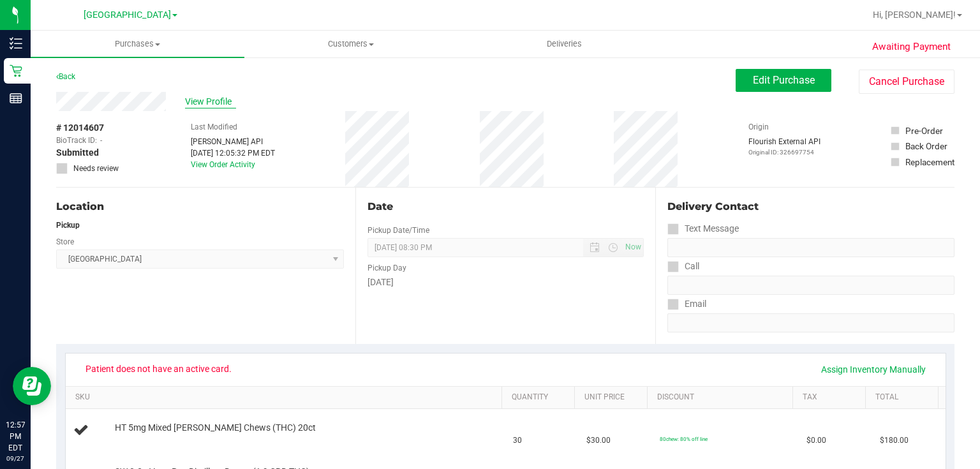  Describe the element at coordinates (351, 44) in the screenshot. I see `a: Customers` at that location.